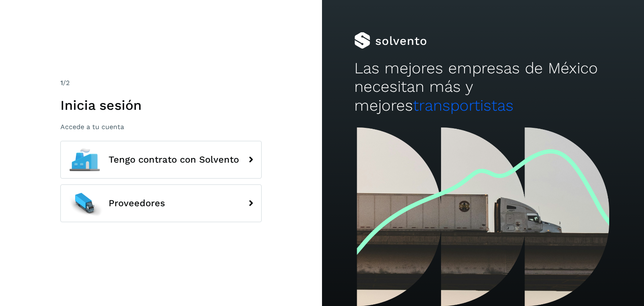 The image size is (644, 306). Describe the element at coordinates (161, 160) in the screenshot. I see `button: Tengo contrato con Solvento` at that location.